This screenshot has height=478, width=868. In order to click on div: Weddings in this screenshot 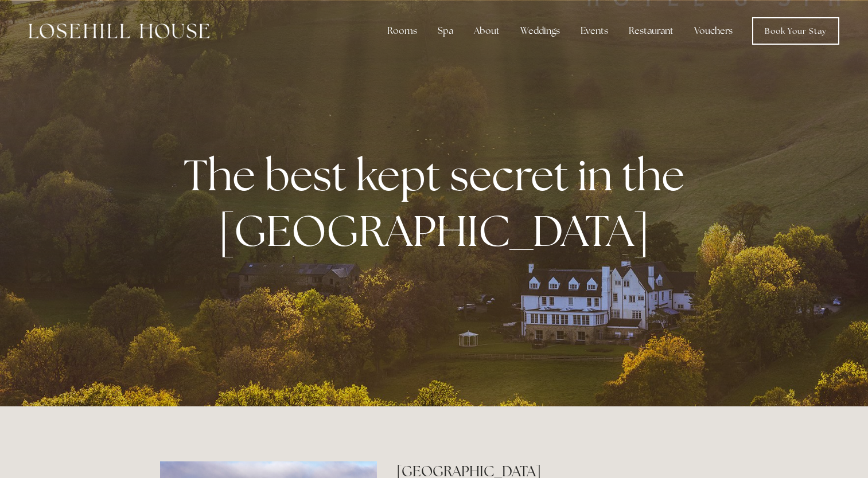, I will do `click(539, 31)`.